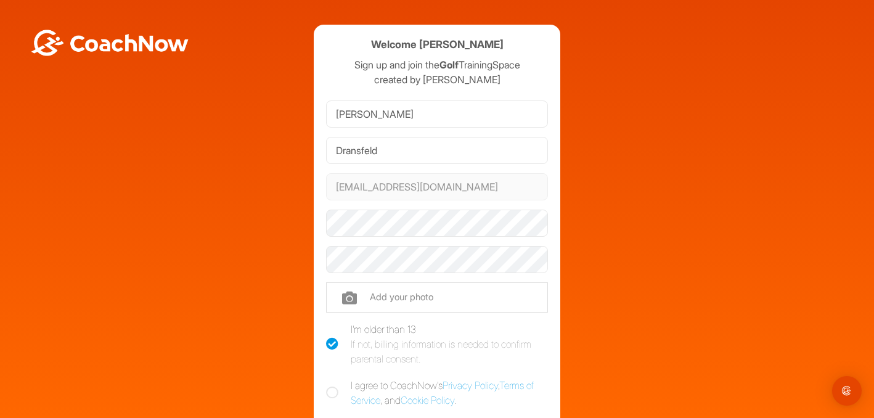 Image resolution: width=874 pixels, height=418 pixels. Describe the element at coordinates (449, 65) in the screenshot. I see `strong: Golf` at that location.